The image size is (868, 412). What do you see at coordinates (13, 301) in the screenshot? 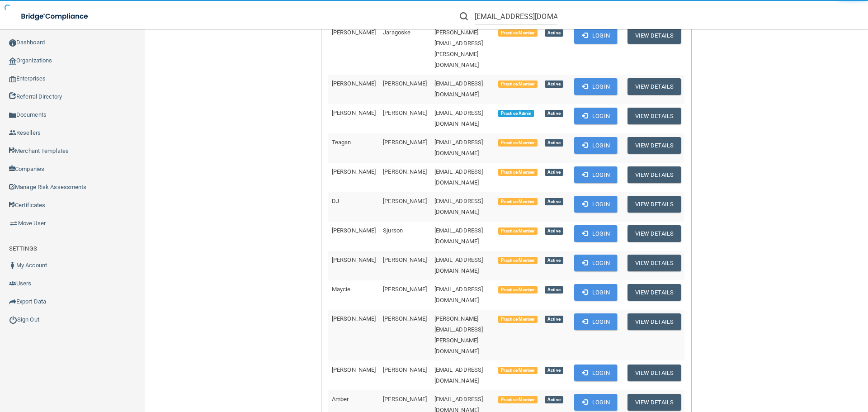
I see `img: icon-export.b9366987.png` at bounding box center [13, 301].